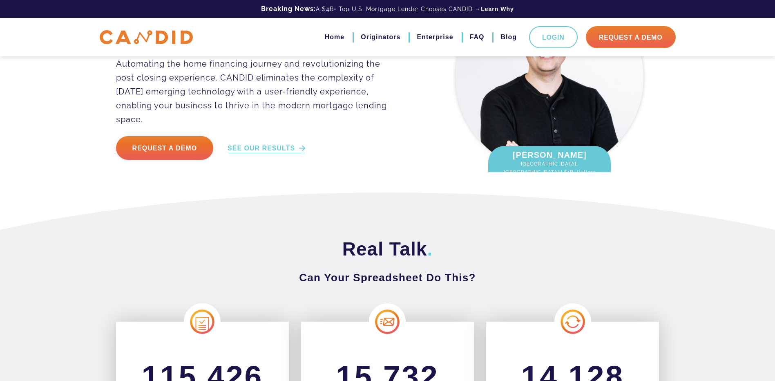 The image size is (775, 381). Describe the element at coordinates (388, 277) in the screenshot. I see `h3: Can Your Spreadsheet Do This?` at that location.